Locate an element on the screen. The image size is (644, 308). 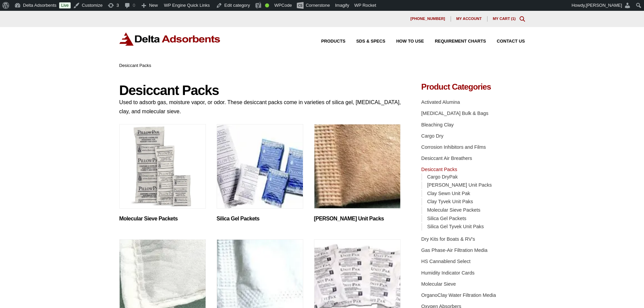
h2: Molecular Sieve Packets is located at coordinates (163, 219).